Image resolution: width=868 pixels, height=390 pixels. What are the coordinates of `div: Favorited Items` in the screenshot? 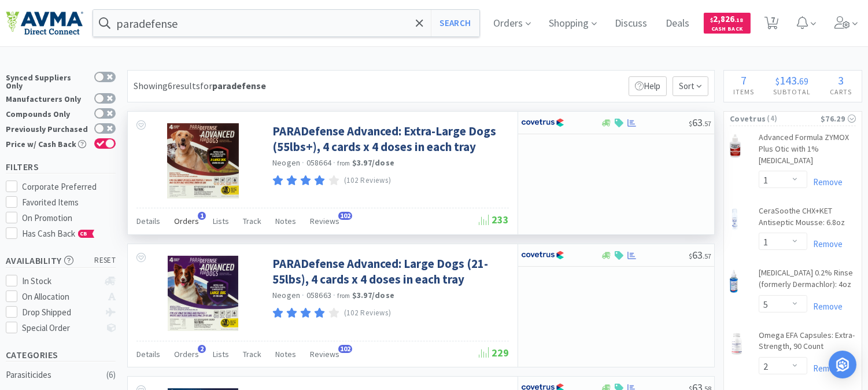 It's located at (69, 203).